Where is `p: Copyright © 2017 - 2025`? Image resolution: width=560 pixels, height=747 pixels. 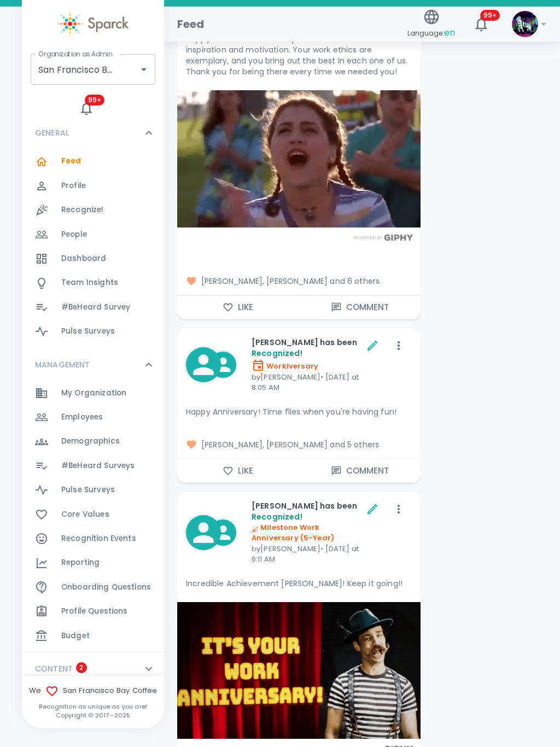 p: Copyright © 2017 - 2025 is located at coordinates (93, 715).